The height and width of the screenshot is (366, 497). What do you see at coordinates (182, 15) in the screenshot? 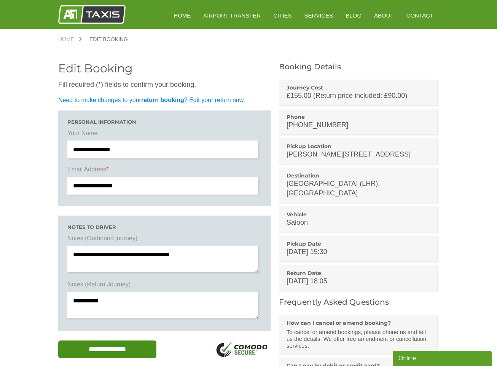
I see `a: HOME` at bounding box center [182, 15].